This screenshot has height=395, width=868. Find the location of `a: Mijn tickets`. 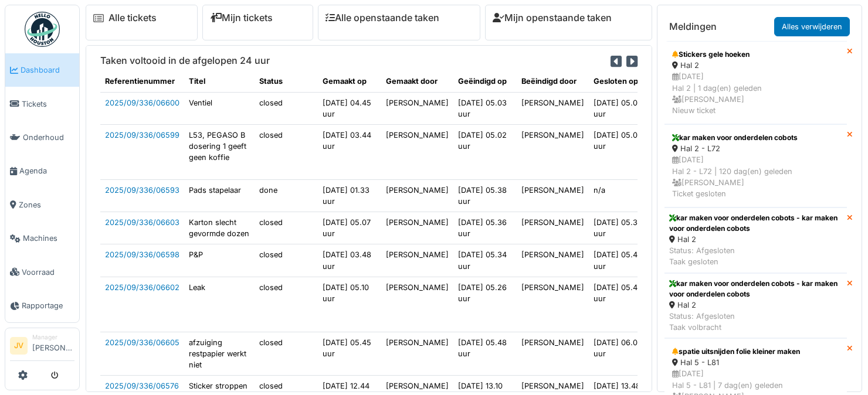

a: Mijn tickets is located at coordinates (241, 18).